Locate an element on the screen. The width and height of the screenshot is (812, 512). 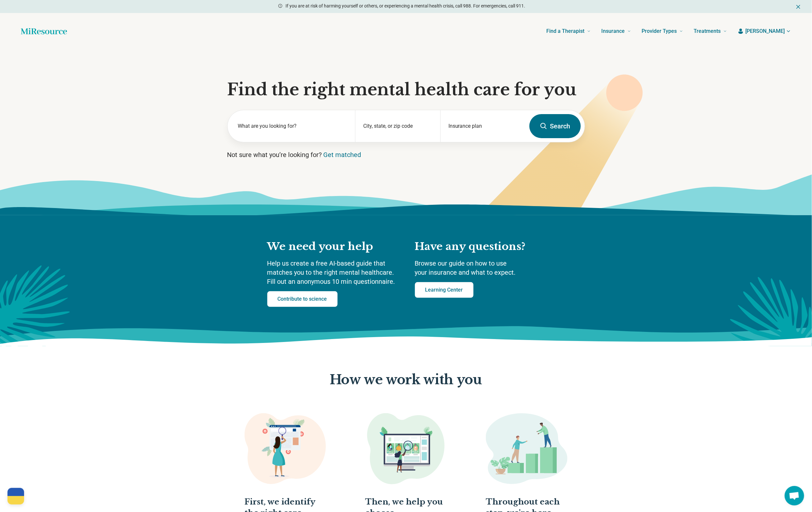
a: Treatments is located at coordinates (711, 31).